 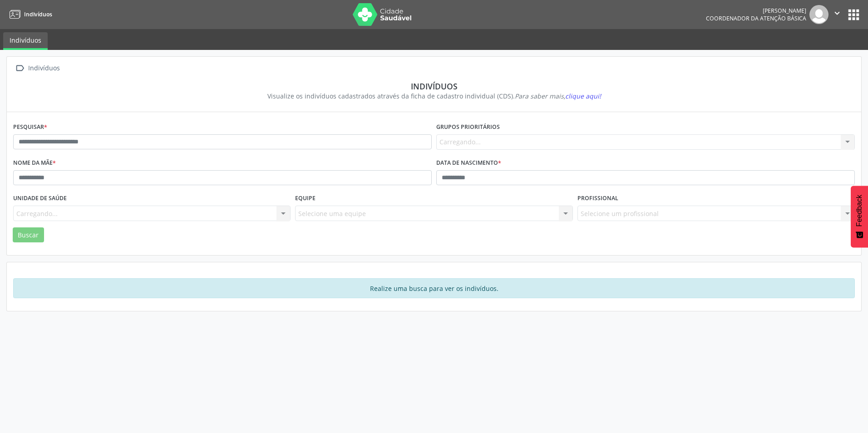 What do you see at coordinates (38, 14) in the screenshot?
I see `span: Indivíduos` at bounding box center [38, 14].